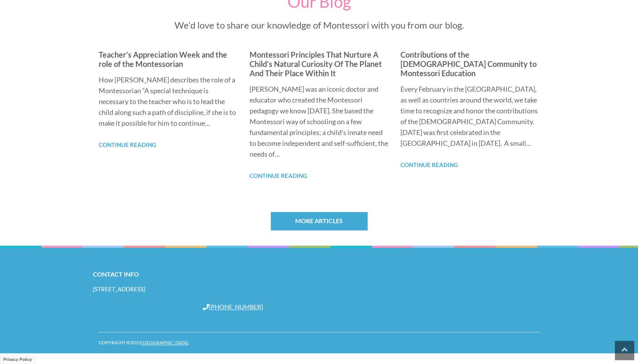  I want to click on div: Copyright ©2025 ., so click(319, 343).